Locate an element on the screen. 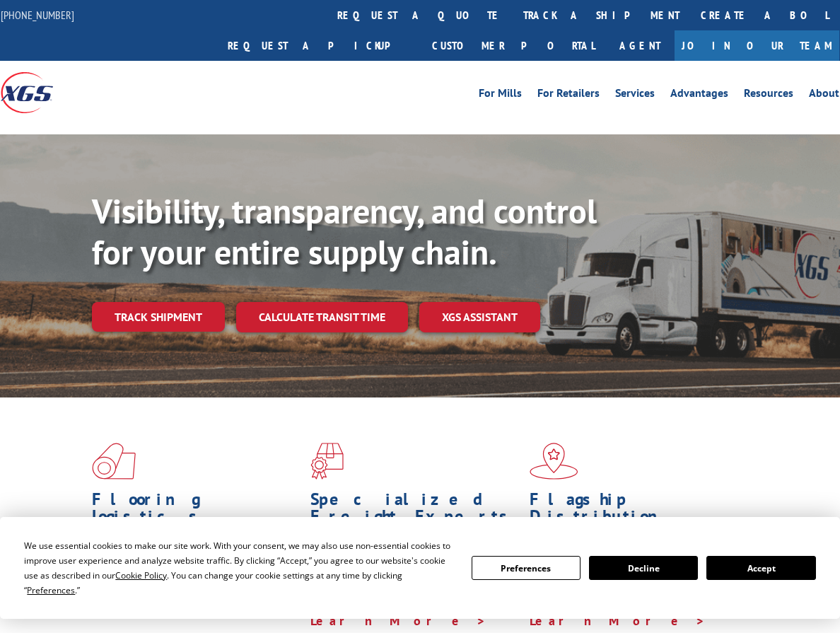  a: About is located at coordinates (824, 96).